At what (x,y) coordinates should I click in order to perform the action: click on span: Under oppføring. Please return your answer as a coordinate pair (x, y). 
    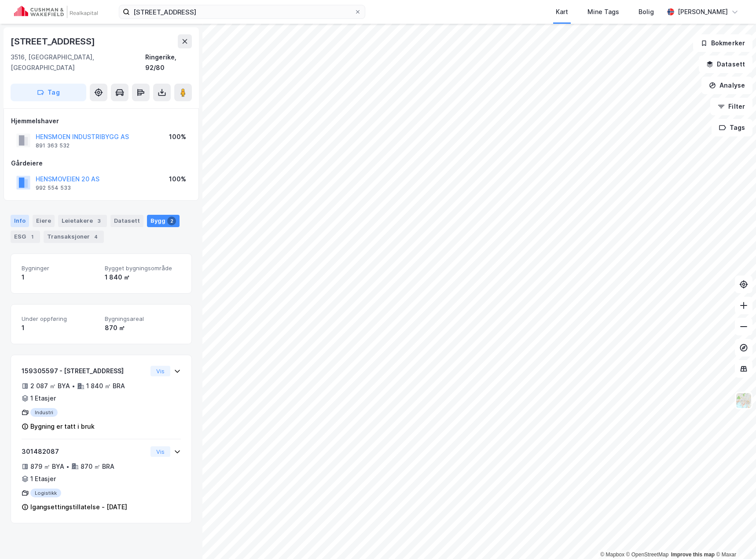
    Looking at the image, I should click on (59, 319).